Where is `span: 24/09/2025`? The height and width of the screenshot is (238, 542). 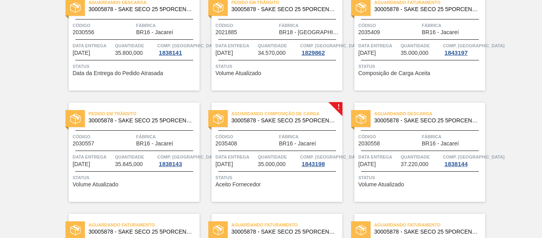 span: 24/09/2025 is located at coordinates (81, 53).